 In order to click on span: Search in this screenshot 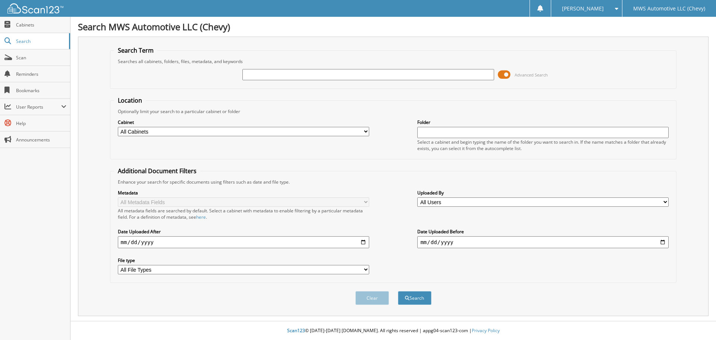, I will do `click(41, 41)`.